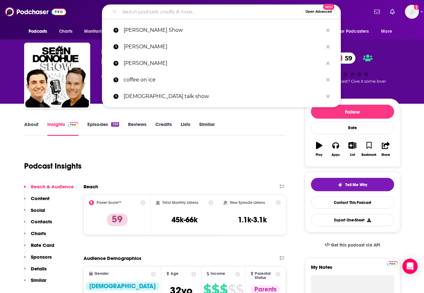 The image size is (424, 293). Describe the element at coordinates (218, 273) in the screenshot. I see `span: Income` at that location.